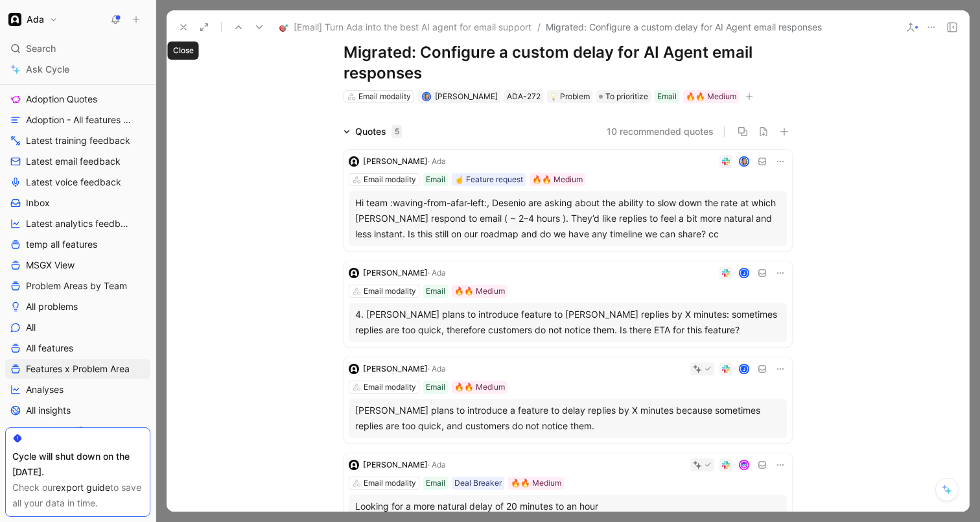 The image size is (980, 522). Describe the element at coordinates (570, 97) in the screenshot. I see `div: Problem` at that location.